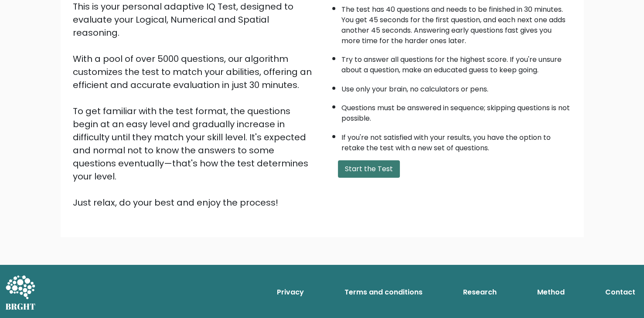 This screenshot has width=644, height=318. I want to click on button: Start the Test, so click(369, 169).